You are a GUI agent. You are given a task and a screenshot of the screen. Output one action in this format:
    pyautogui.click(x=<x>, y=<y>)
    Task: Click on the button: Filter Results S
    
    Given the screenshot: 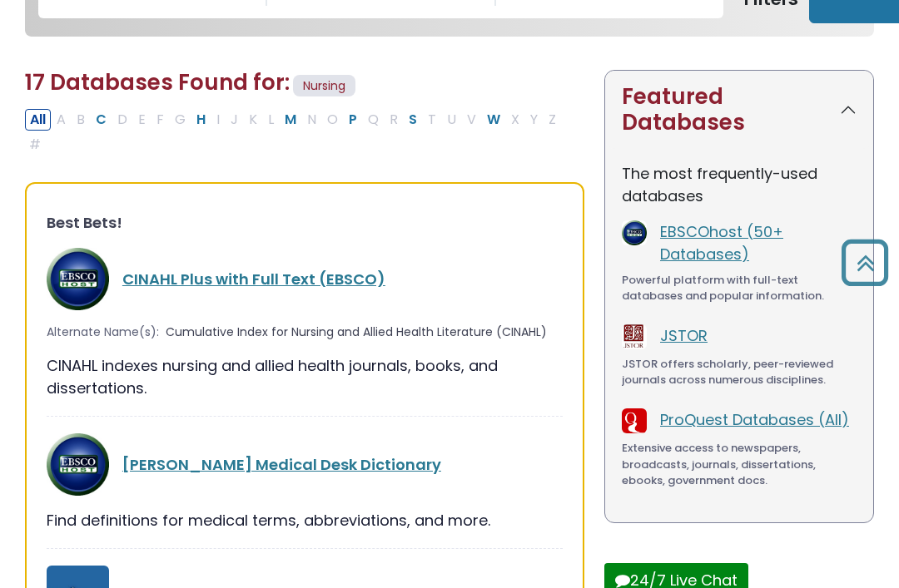 What is the action you would take?
    pyautogui.click(x=413, y=119)
    